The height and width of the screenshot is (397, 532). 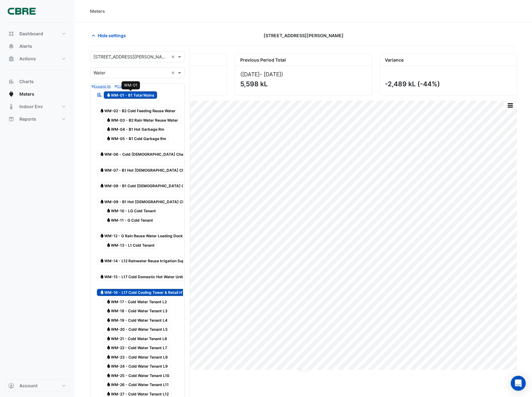 What do you see at coordinates (27, 94) in the screenshot?
I see `span: Meters` at bounding box center [27, 94].